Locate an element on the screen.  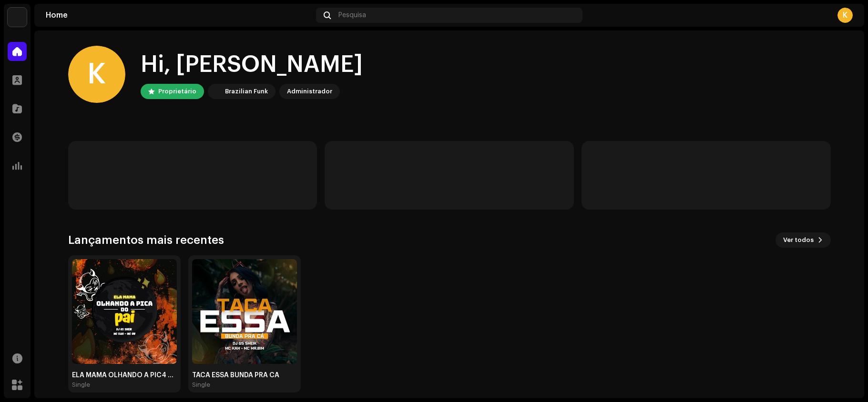
div: Administrador is located at coordinates (309, 92).